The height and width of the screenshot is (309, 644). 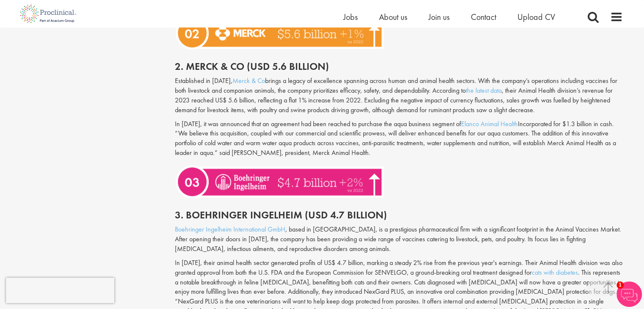 I want to click on a: Boehringer Ingelheim International GmbH, so click(x=230, y=229).